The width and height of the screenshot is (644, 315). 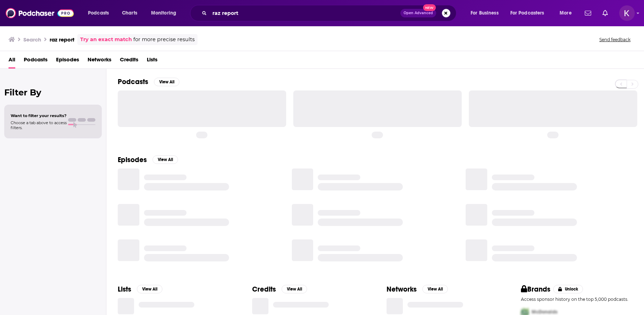 I want to click on div: Search podcasts, credits, & more..., so click(x=330, y=13).